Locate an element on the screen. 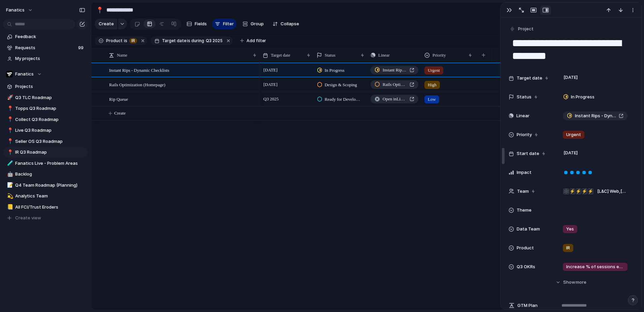 The image size is (644, 312). div: 📍IR Q3 Roadmap is located at coordinates (45, 152).